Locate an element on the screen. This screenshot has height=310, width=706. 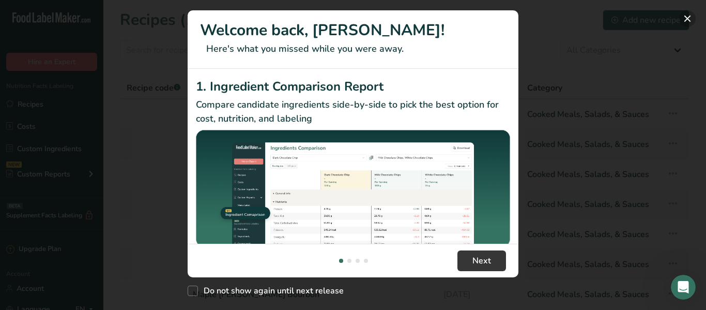
p: Compare candidate ingredients side-by-side to pick the best option for cost, nutrition, and labeling is located at coordinates (353, 112).